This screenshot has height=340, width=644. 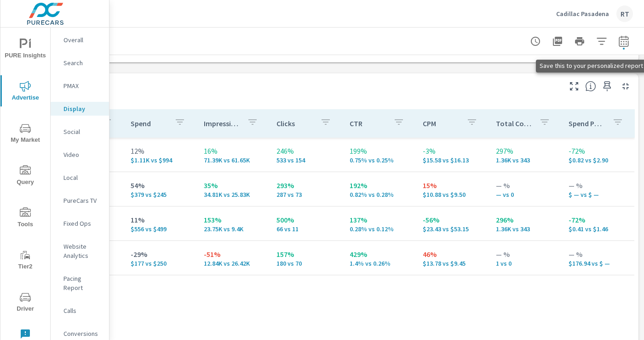 I want to click on p: 46%, so click(x=452, y=254).